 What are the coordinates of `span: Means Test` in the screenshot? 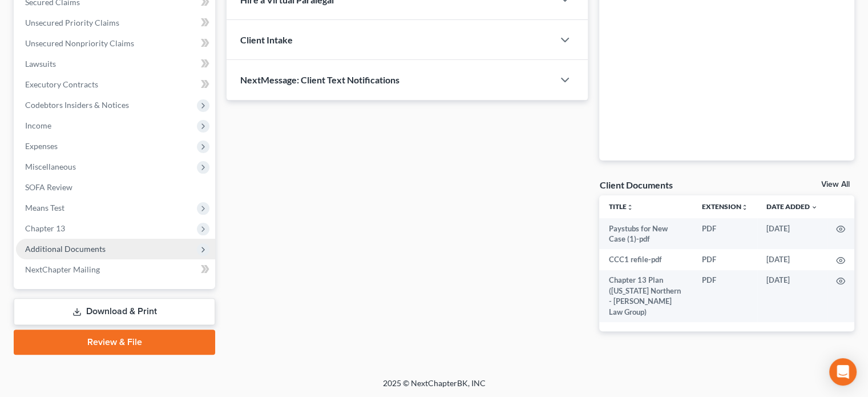 It's located at (44, 207).